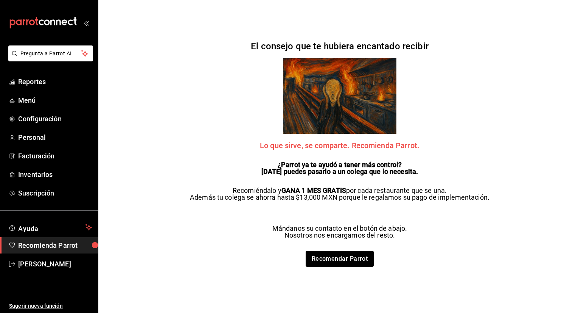  Describe the element at coordinates (49, 59) in the screenshot. I see `a: Pregunta a Parrot AI` at that location.